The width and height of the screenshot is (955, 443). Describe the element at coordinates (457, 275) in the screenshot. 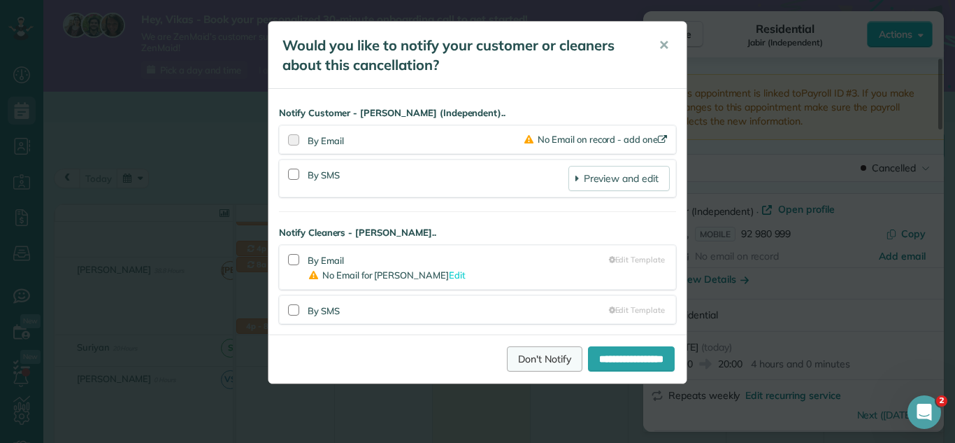

I see `a: Edit` at that location.